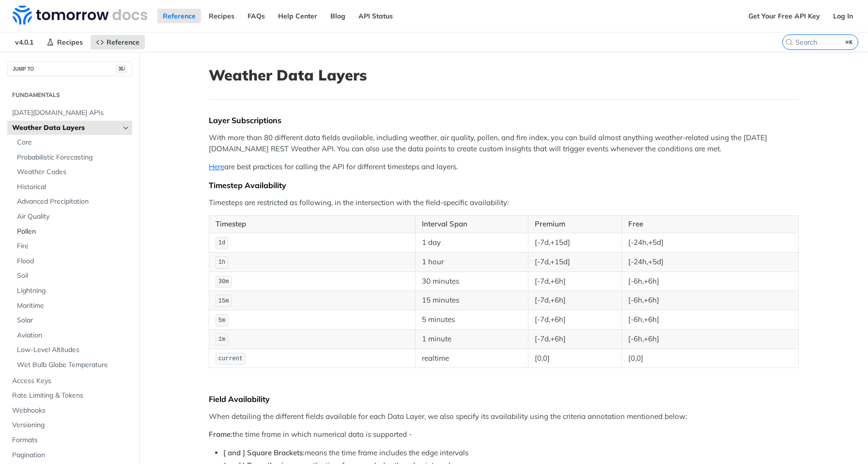 Image resolution: width=868 pixels, height=464 pixels. Describe the element at coordinates (72, 306) in the screenshot. I see `a: Maritime` at that location.